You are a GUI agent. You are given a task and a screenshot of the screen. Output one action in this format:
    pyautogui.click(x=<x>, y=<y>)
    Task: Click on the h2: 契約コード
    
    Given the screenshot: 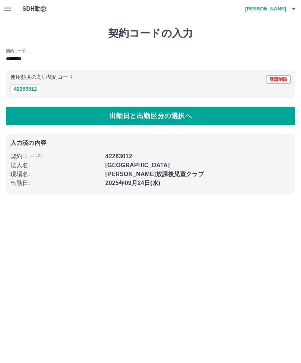 What is the action you would take?
    pyautogui.click(x=16, y=51)
    